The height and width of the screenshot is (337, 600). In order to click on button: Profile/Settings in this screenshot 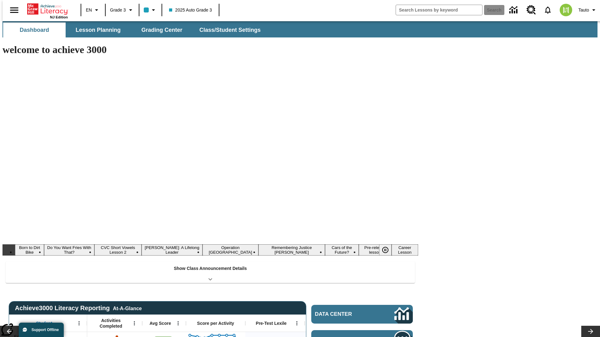, I will do `click(588, 10)`.